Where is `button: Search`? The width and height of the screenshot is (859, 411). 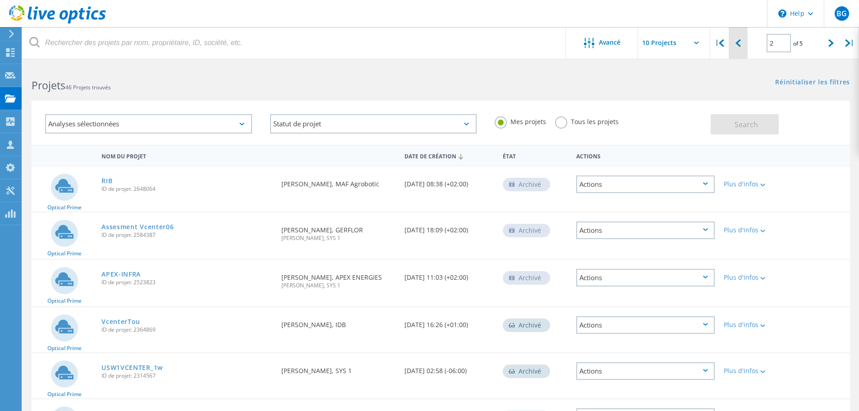
button: Search is located at coordinates (745, 124).